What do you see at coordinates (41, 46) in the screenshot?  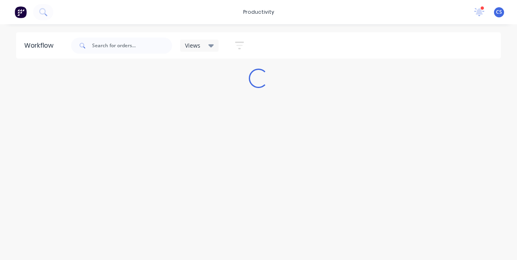 I see `div: Workflow` at bounding box center [41, 46].